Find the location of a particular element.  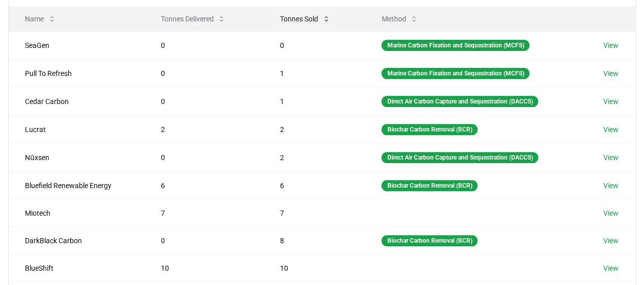

td: Pull To Refresh is located at coordinates (76, 73).